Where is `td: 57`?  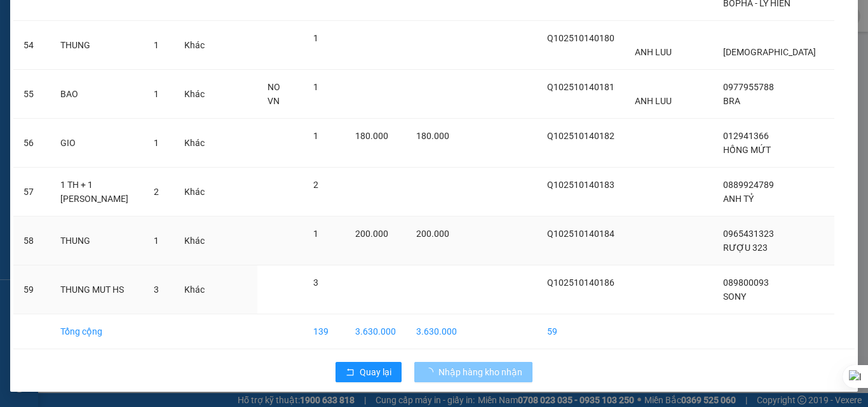 td: 57 is located at coordinates (32, 192).